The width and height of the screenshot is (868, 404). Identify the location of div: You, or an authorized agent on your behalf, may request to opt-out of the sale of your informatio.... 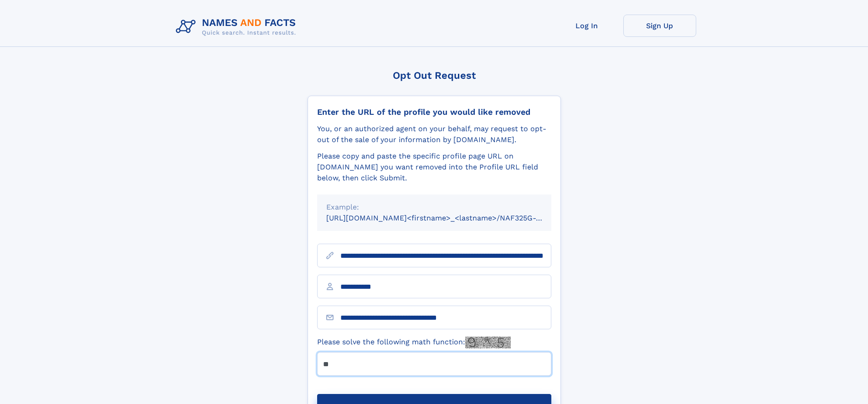
(434, 135).